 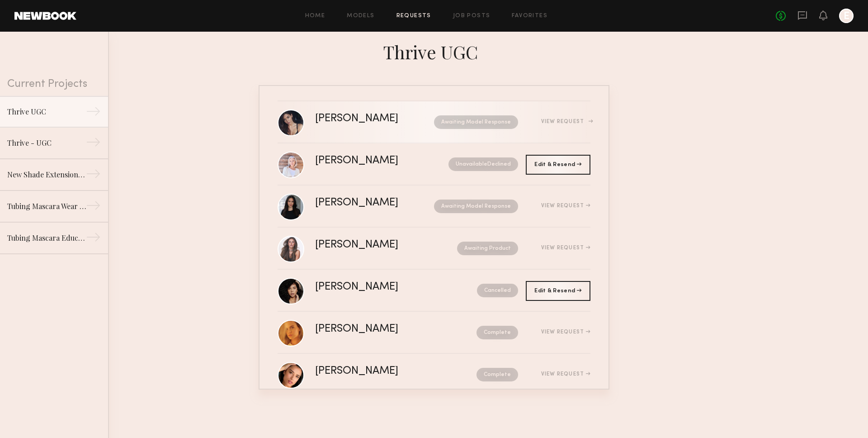 I want to click on a: Requests, so click(x=414, y=16).